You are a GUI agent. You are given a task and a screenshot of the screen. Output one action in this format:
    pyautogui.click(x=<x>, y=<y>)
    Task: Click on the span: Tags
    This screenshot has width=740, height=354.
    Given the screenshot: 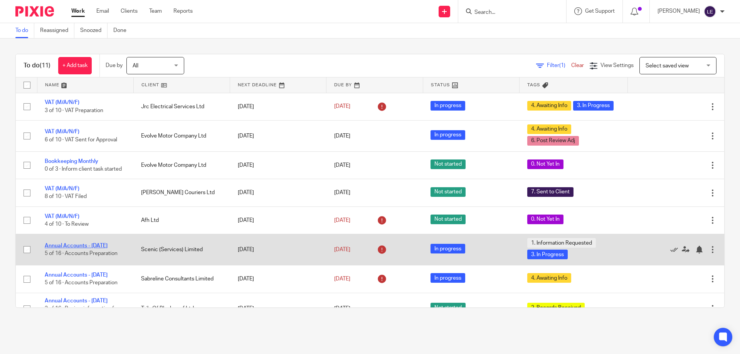 What is the action you would take?
    pyautogui.click(x=534, y=85)
    